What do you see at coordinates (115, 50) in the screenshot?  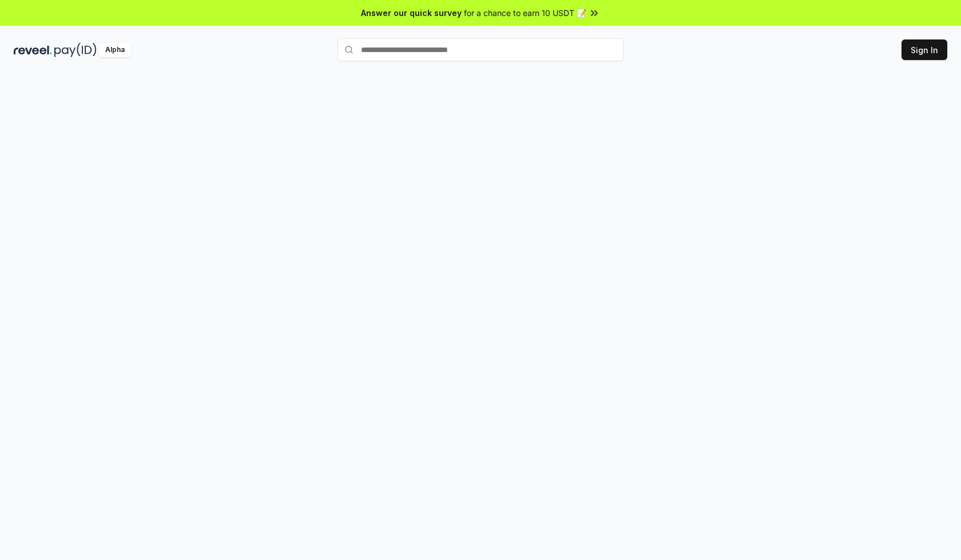 I see `div: Alpha` at bounding box center [115, 50].